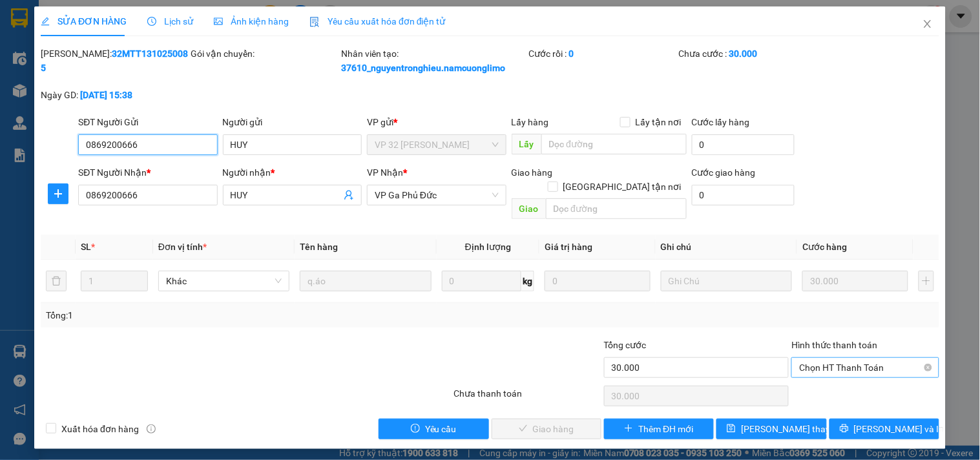 The height and width of the screenshot is (460, 980). Describe the element at coordinates (183, 246) in the screenshot. I see `span: Đơn vị tính` at that location.